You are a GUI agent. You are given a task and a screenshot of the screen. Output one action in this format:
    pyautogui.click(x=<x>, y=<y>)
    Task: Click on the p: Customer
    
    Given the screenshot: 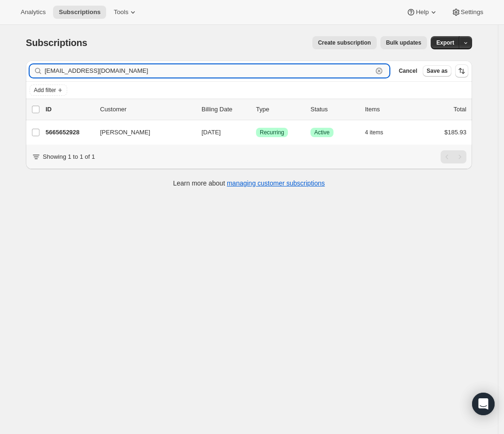 What is the action you would take?
    pyautogui.click(x=147, y=110)
    